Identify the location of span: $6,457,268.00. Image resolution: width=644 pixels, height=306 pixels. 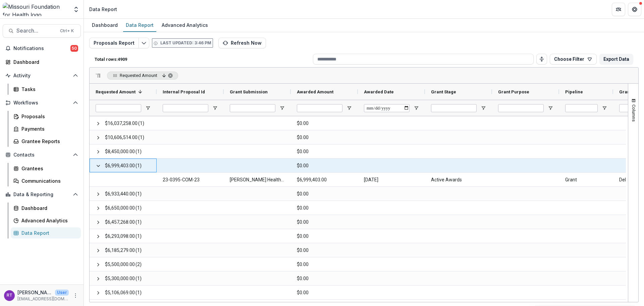
(120, 222).